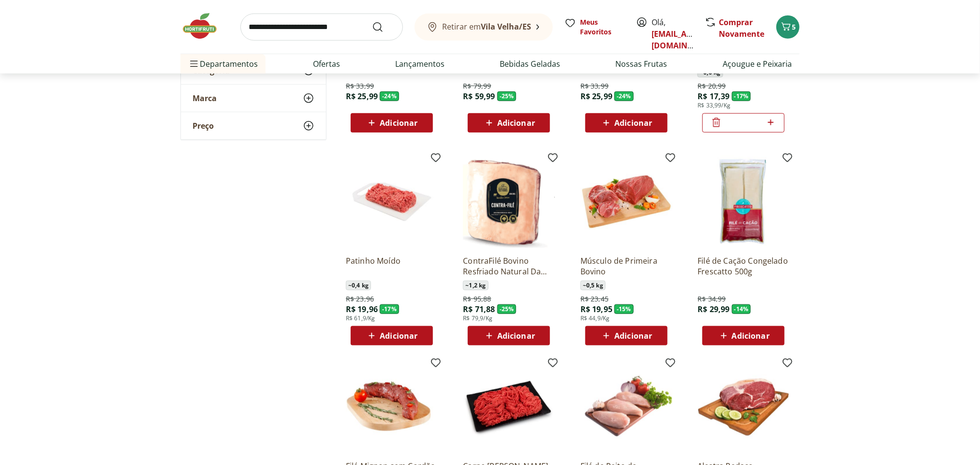  Describe the element at coordinates (362, 309) in the screenshot. I see `span: R$ 19,96` at that location.